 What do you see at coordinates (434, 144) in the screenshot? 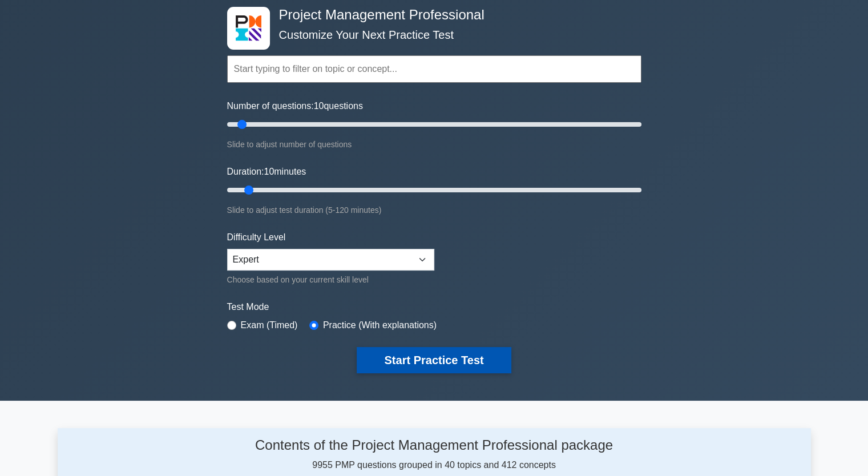
I see `div: Slide to adjust number of questions` at bounding box center [434, 144].